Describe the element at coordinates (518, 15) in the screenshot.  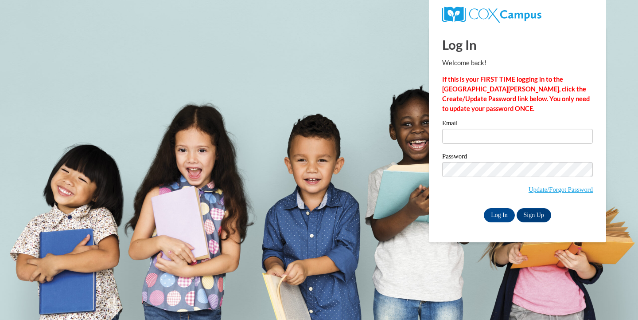
I see `a: COX Campus` at that location.